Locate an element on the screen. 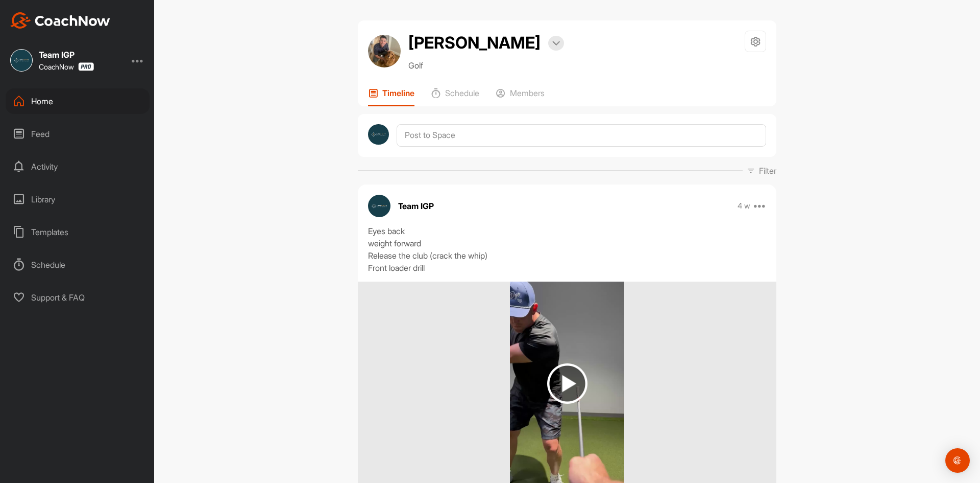  p: Team IGP is located at coordinates (416, 206).